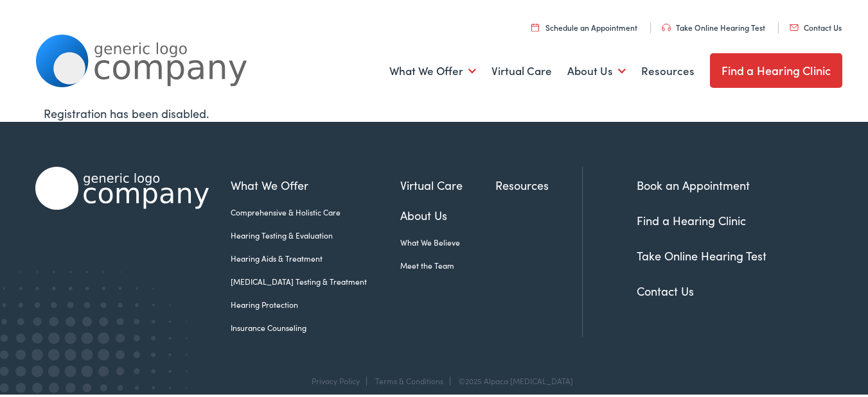  What do you see at coordinates (316, 211) in the screenshot?
I see `a: Comprehensive & Holistic Care` at bounding box center [316, 211].